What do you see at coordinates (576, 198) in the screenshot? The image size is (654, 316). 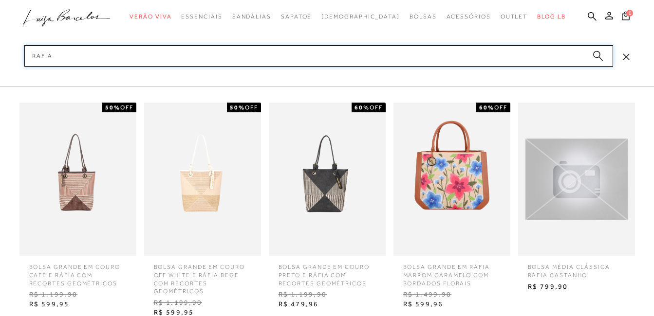 I see `a: Bolsa média clássica ráfia castanho Bolsa média clássica ráfia castanho R$ 799,90` at bounding box center [576, 198].